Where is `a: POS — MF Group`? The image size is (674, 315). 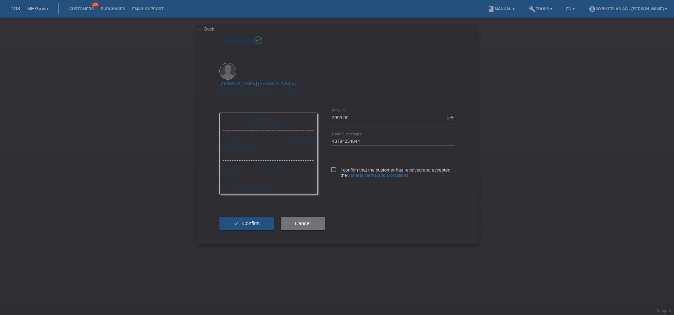
a: POS — MF Group is located at coordinates (29, 8).